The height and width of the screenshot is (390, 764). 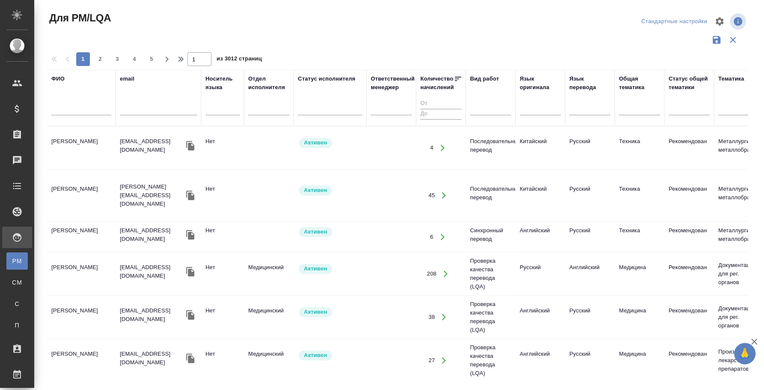 What do you see at coordinates (134, 59) in the screenshot?
I see `span: 4` at bounding box center [134, 59].